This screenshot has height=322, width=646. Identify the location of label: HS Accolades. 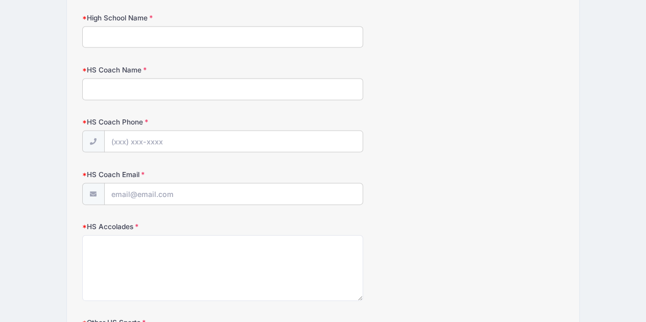
(162, 227).